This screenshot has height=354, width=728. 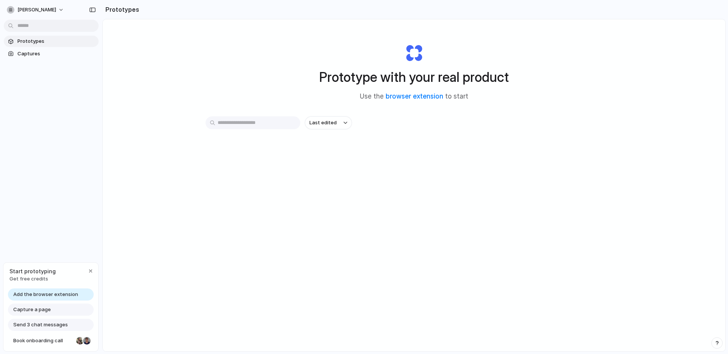 I want to click on span: Send 3 chat messages, so click(x=41, y=325).